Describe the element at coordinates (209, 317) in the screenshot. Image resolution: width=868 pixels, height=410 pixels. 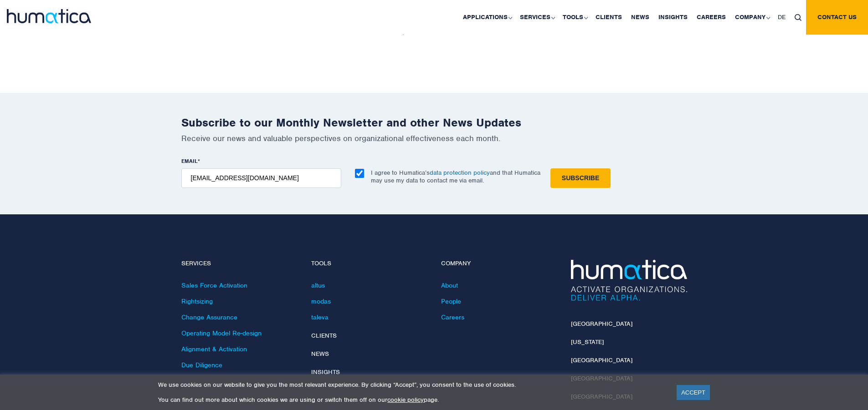
I see `a: Change Assurance` at that location.